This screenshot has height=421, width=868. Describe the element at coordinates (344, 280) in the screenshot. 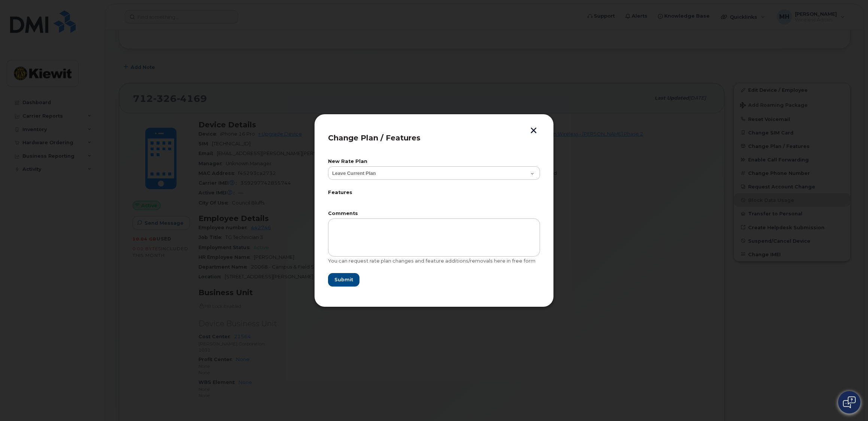

I see `button: Submit` at that location.